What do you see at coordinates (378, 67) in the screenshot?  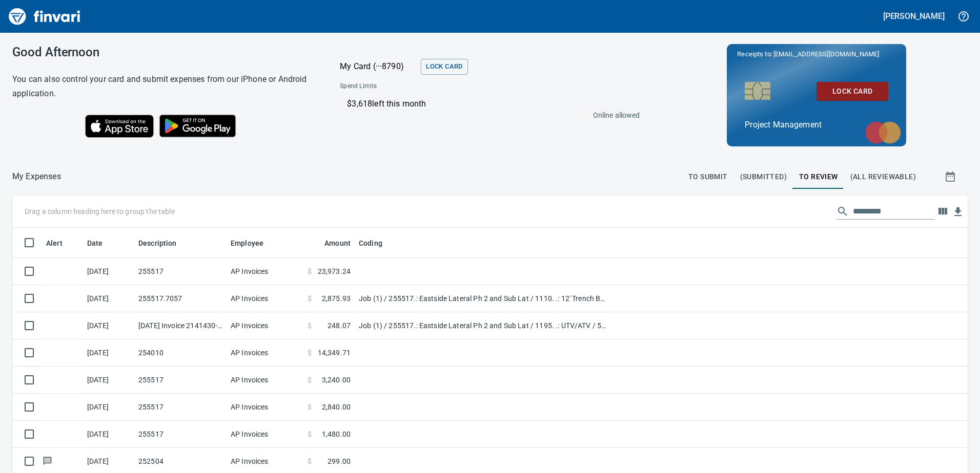 I see `p: My Card (···8790)` at bounding box center [378, 67].